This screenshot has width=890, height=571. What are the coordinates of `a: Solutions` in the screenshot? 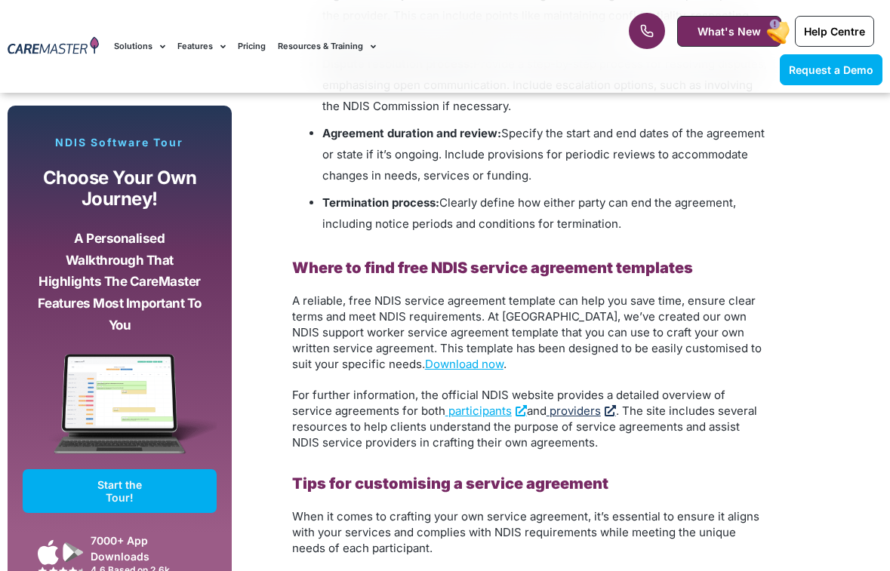 It's located at (140, 46).